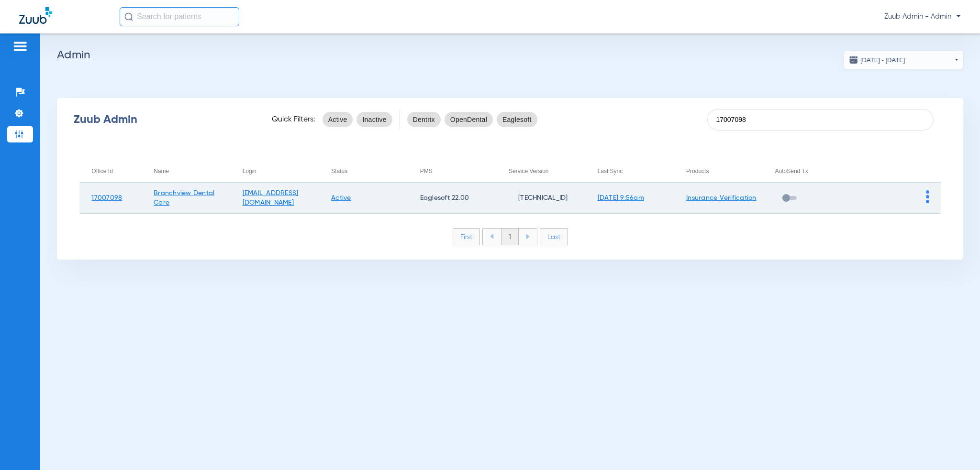  What do you see at coordinates (128, 17) in the screenshot?
I see `img: Search Icon` at bounding box center [128, 17].